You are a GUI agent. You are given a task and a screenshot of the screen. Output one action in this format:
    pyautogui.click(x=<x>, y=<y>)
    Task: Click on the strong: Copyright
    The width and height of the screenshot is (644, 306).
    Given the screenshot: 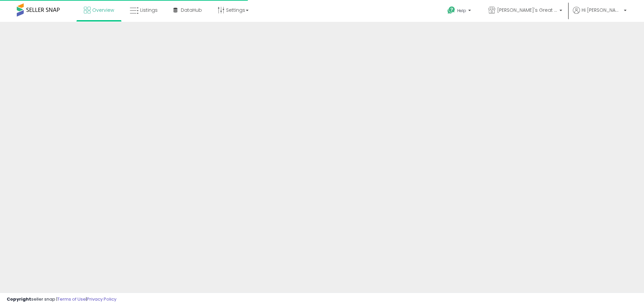 What is the action you would take?
    pyautogui.click(x=19, y=299)
    